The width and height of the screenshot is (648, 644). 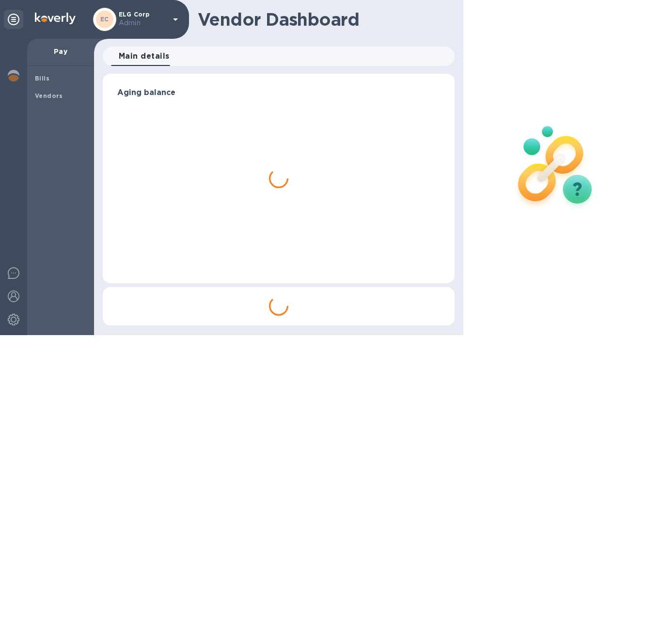 I want to click on p: ELG Corp, so click(x=143, y=19).